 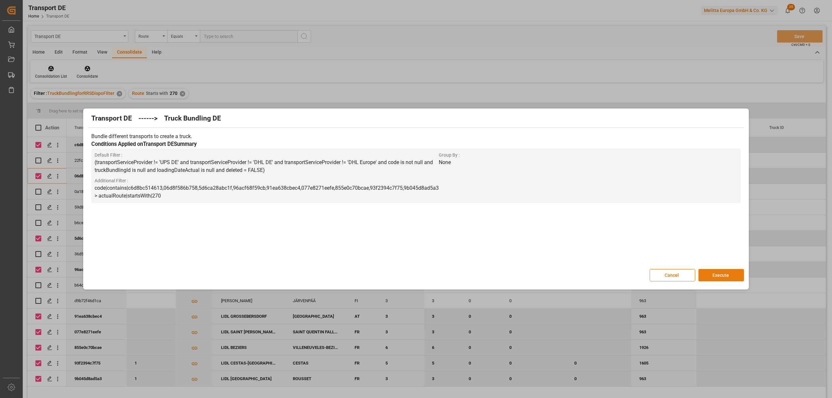 I want to click on p: Bundle different transports to create a truck., so click(x=416, y=137).